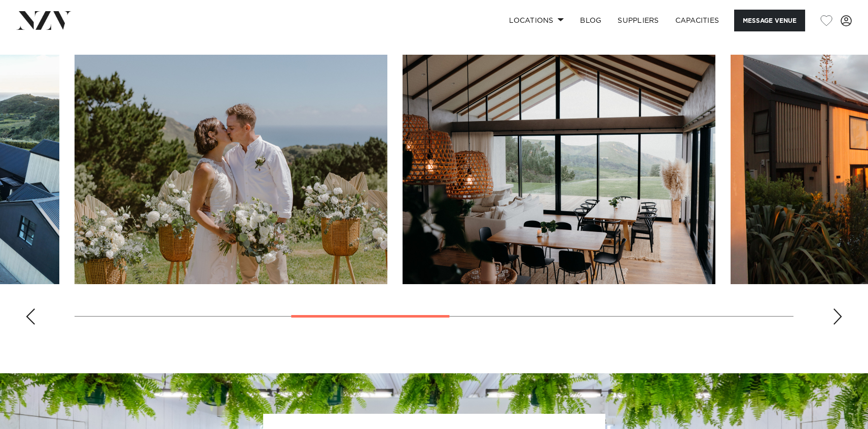 The width and height of the screenshot is (868, 429). Describe the element at coordinates (590, 21) in the screenshot. I see `a: BLOG` at that location.